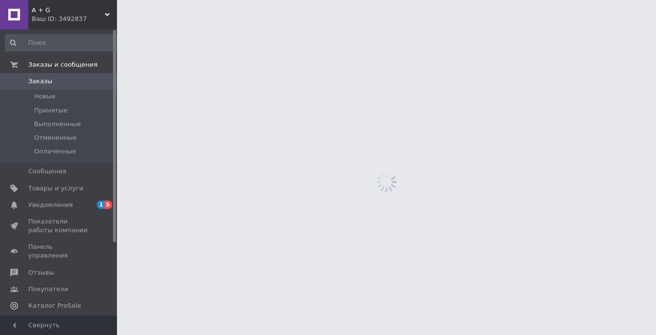 This screenshot has width=656, height=335. What do you see at coordinates (56, 189) in the screenshot?
I see `span: Товары и услуги` at bounding box center [56, 189].